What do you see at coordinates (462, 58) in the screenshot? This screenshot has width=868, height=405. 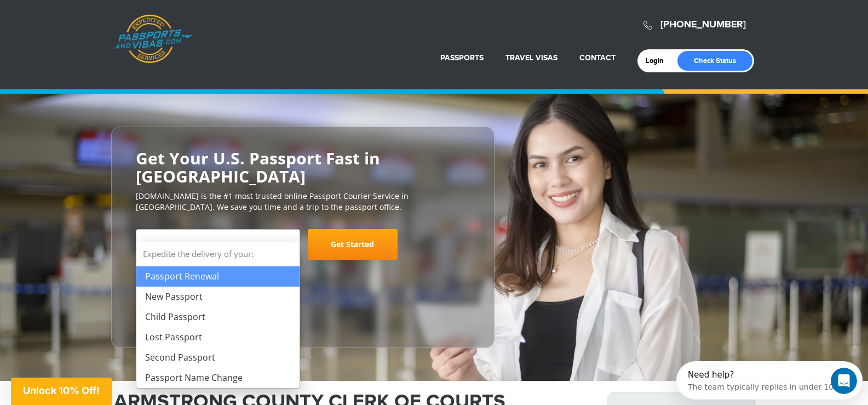 I see `a: Passports` at bounding box center [462, 58].